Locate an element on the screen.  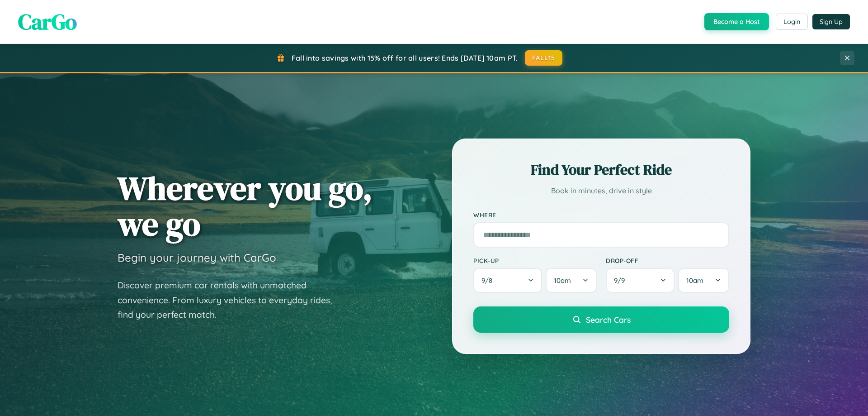
span: 9 / 8 is located at coordinates (489, 280).